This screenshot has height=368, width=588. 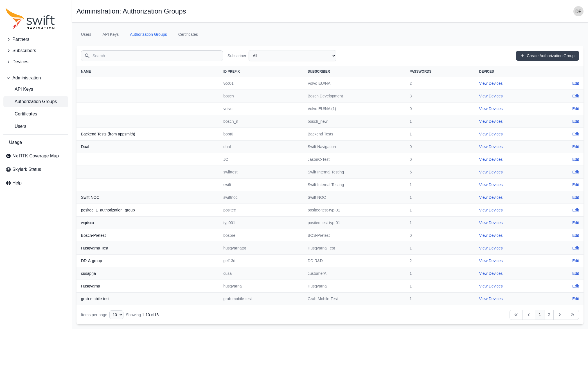 I want to click on td: dual, so click(x=261, y=146).